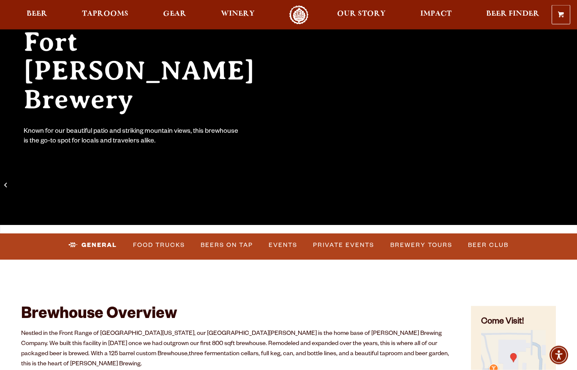 The height and width of the screenshot is (370, 577). Describe the element at coordinates (436, 15) in the screenshot. I see `a: Impact` at that location.